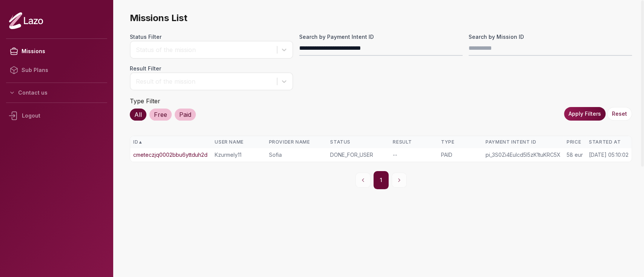  What do you see at coordinates (460, 142) in the screenshot?
I see `div: Type` at bounding box center [460, 142].